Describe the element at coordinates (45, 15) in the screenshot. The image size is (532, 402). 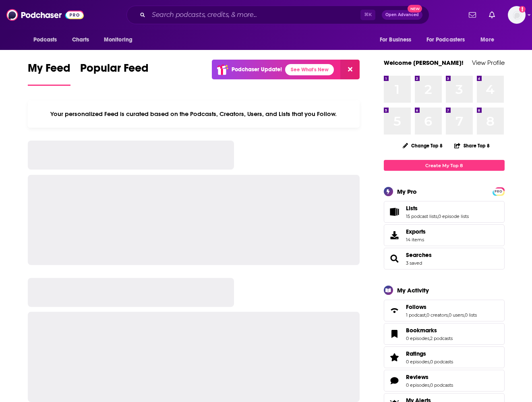
I see `a: Podchaser - Follow, Share and Rate Podcasts` at that location.